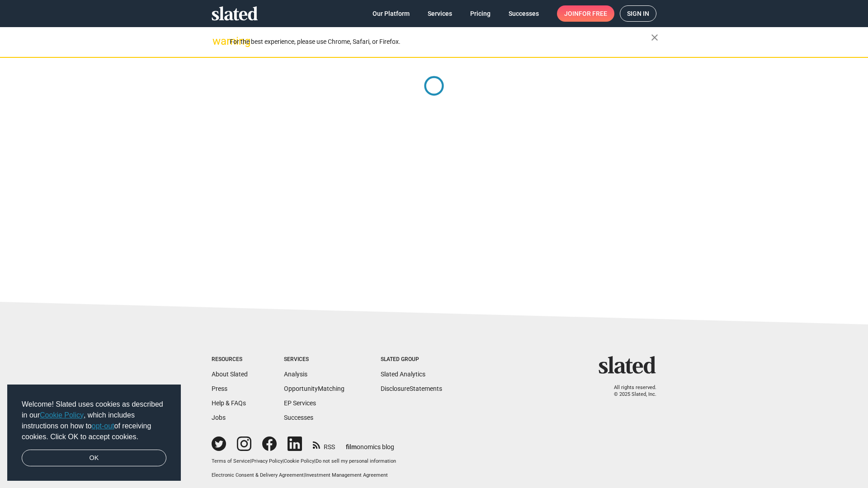  I want to click on span: Services, so click(440, 13).